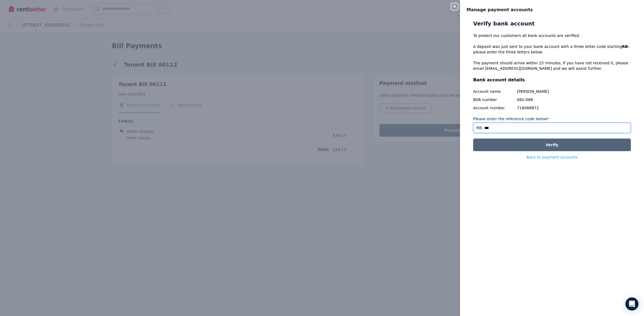 Image resolution: width=644 pixels, height=316 pixels. I want to click on p: Bank account details, so click(552, 80).